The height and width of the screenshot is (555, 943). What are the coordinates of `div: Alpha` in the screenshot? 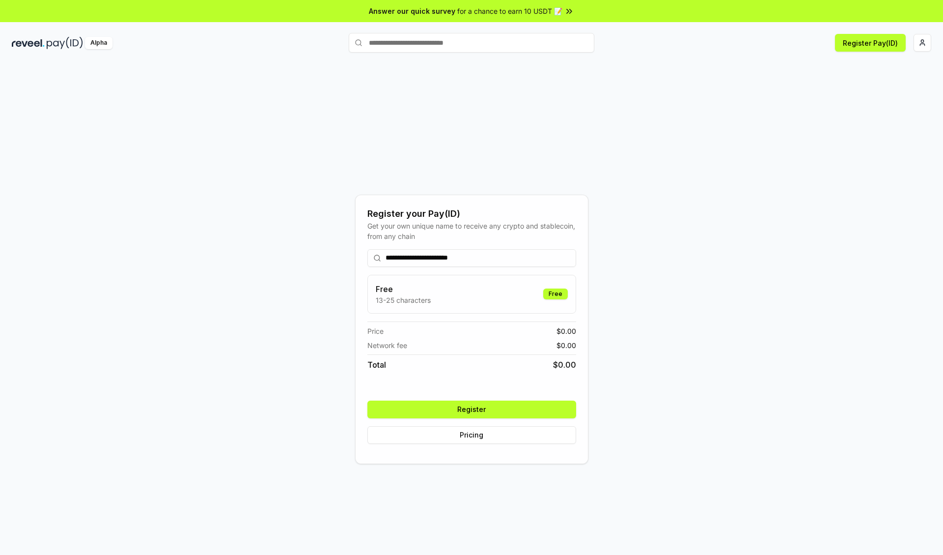 It's located at (99, 43).